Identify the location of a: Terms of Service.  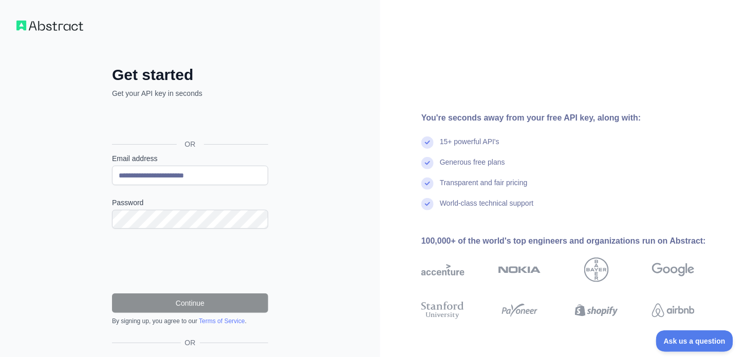
(221, 321).